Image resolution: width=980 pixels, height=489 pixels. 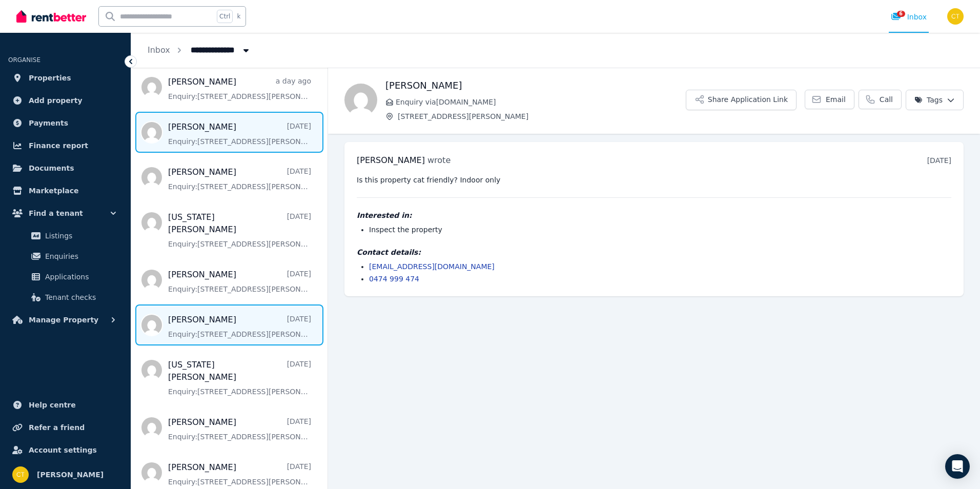 What do you see at coordinates (742, 100) in the screenshot?
I see `button: Share Application Link` at bounding box center [742, 100].